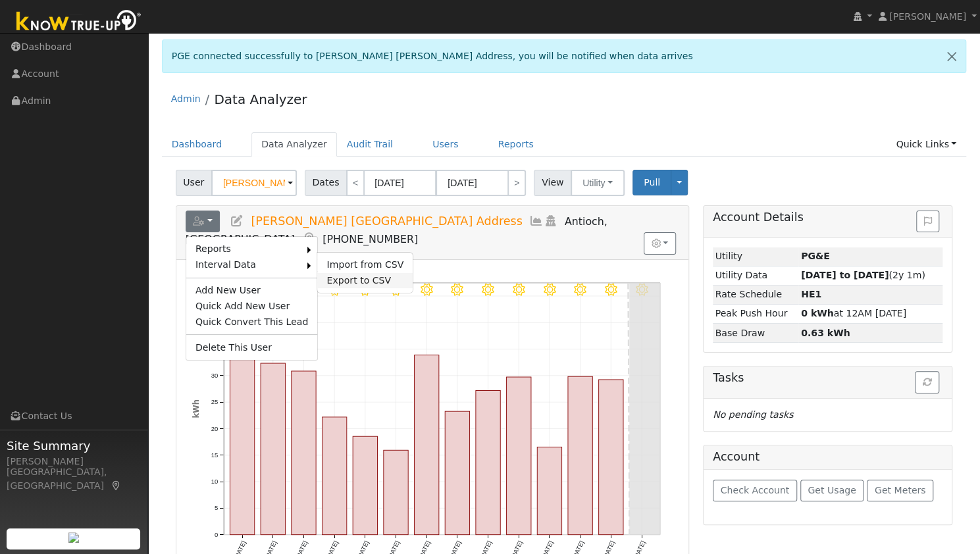  What do you see at coordinates (580, 290) in the screenshot?
I see `i: 9/12 - MostlyClear` at bounding box center [580, 290].